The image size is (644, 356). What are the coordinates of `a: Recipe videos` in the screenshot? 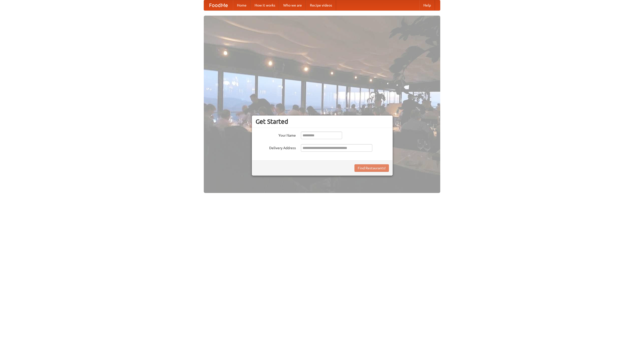 It's located at (321, 5).